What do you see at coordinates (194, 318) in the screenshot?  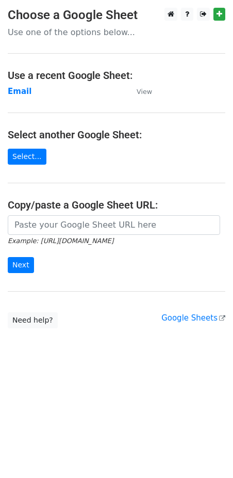 I see `a: Google Sheets` at bounding box center [194, 318].